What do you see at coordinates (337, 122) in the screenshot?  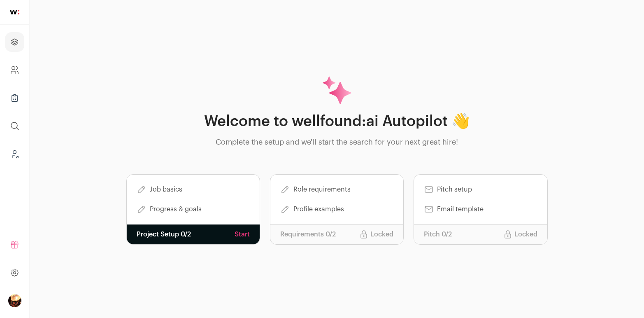 I see `h1: Welcome to wellfound:ai Autopilot 👋` at bounding box center [337, 122].